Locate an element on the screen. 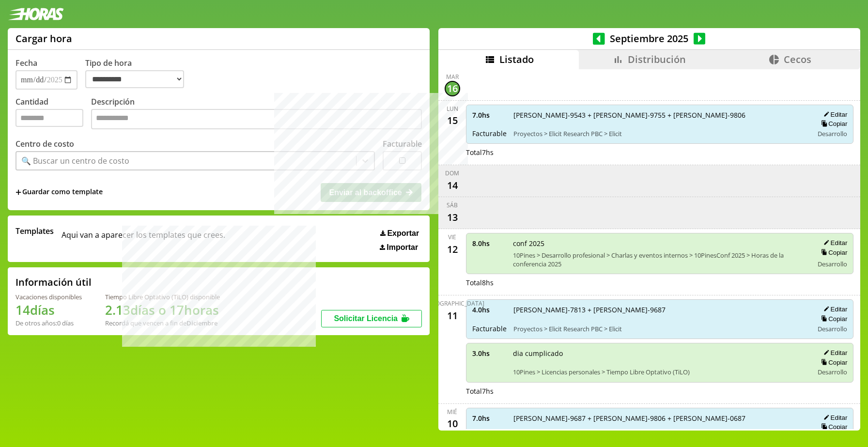  select: Tipo de hora is located at coordinates (135, 79).